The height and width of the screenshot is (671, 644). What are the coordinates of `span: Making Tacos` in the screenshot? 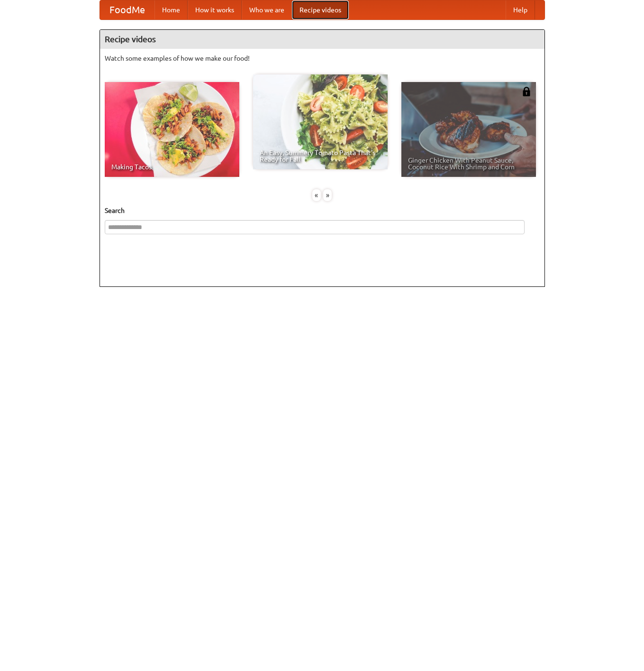 It's located at (172, 167).